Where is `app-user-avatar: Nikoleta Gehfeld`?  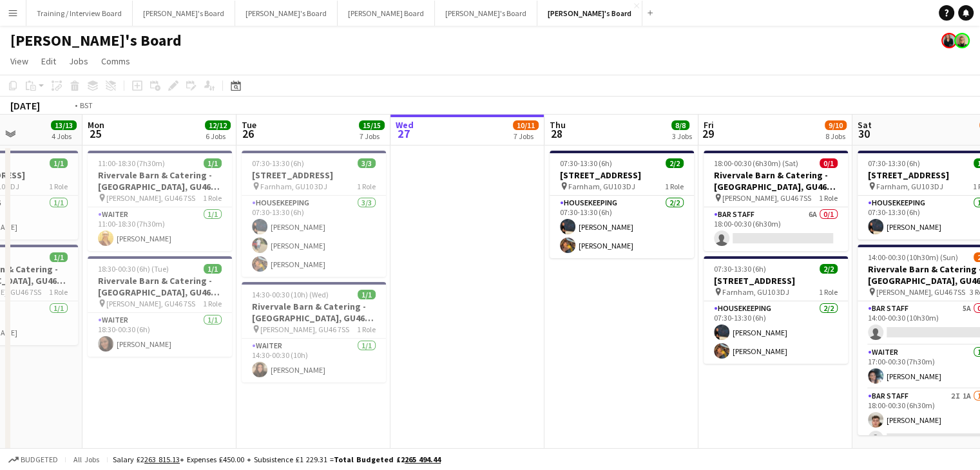 app-user-avatar: Nikoleta Gehfeld is located at coordinates (961, 41).